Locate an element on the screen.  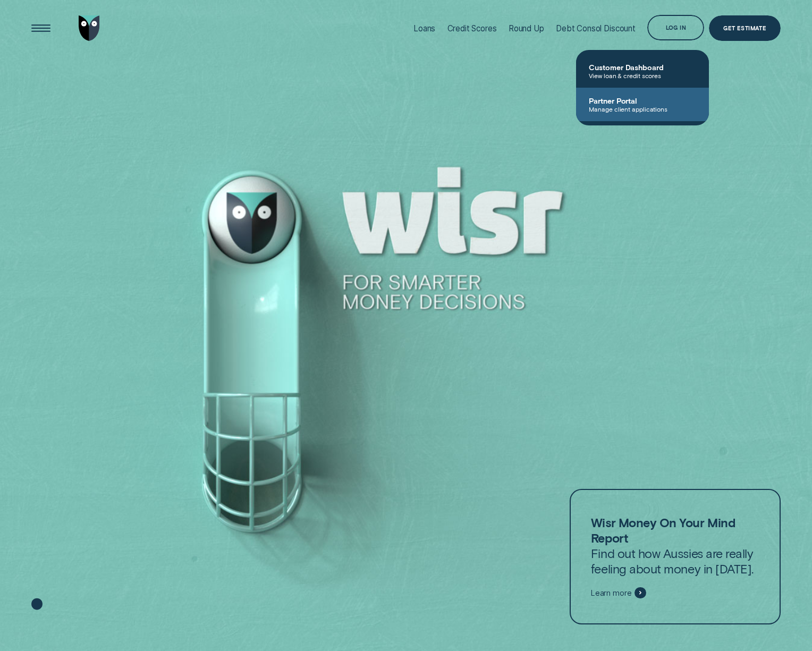
span: Customer Dashboard is located at coordinates (643, 67).